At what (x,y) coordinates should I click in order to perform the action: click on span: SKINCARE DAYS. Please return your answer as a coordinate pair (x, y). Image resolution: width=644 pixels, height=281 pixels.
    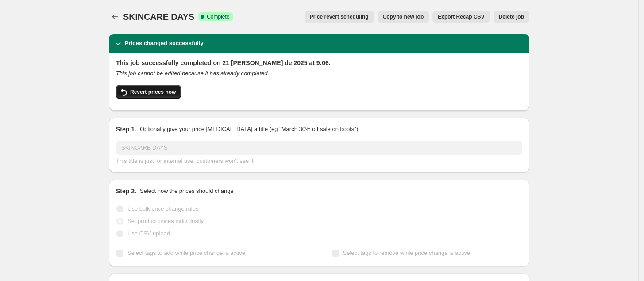
    Looking at the image, I should click on (159, 17).